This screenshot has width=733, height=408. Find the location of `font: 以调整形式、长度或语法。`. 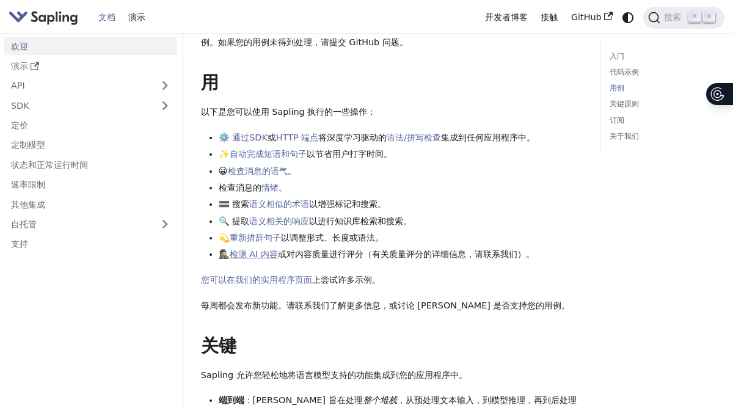

font: 以调整形式、长度或语法。 is located at coordinates (332, 238).